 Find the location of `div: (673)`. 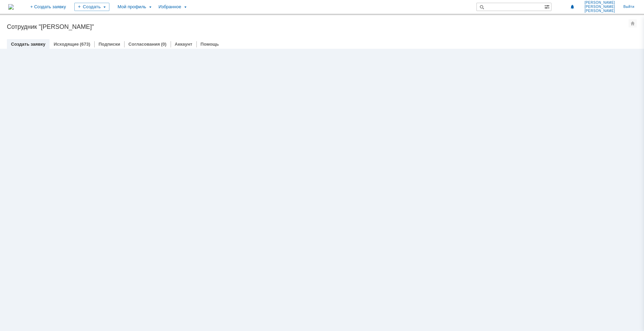

div: (673) is located at coordinates (85, 44).